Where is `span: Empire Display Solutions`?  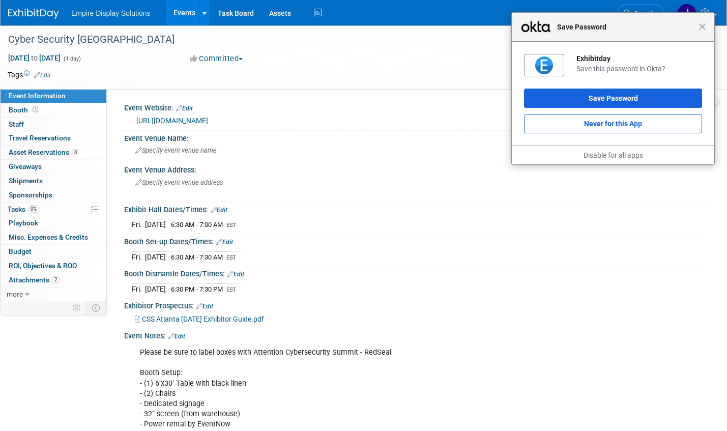 span: Empire Display Solutions is located at coordinates (111, 13).